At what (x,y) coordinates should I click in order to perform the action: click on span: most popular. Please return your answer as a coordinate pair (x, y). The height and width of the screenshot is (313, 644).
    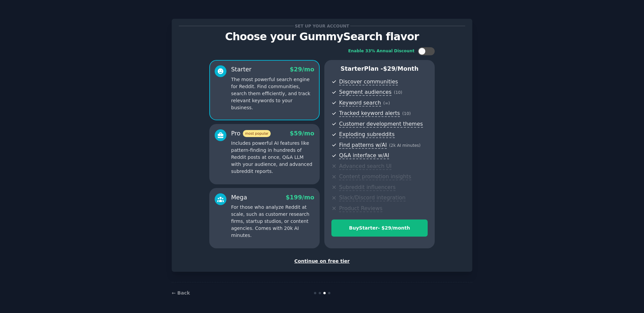
    Looking at the image, I should click on (257, 133).